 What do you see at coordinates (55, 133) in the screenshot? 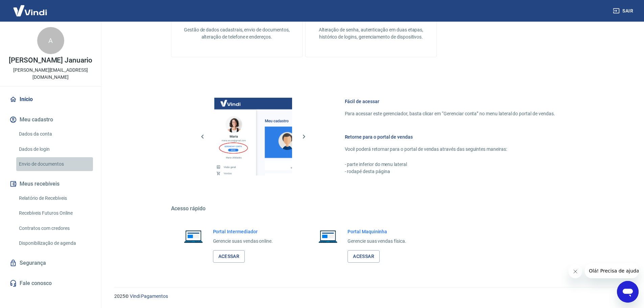
I see `a: Dados da conta` at bounding box center [55, 133].